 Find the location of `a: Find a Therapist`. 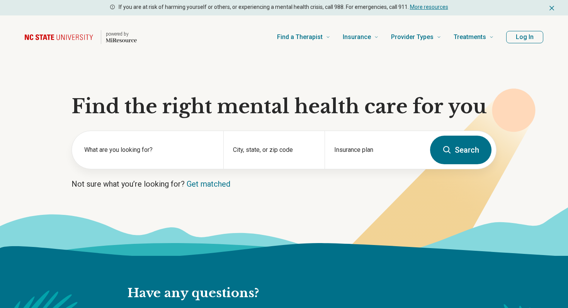

a: Find a Therapist is located at coordinates (304, 37).